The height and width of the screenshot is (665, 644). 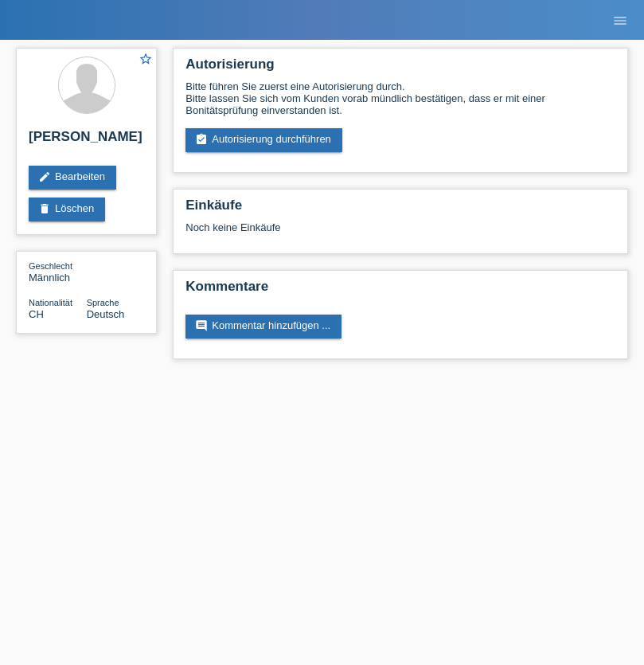 I want to click on a: editBearbeiten, so click(x=73, y=178).